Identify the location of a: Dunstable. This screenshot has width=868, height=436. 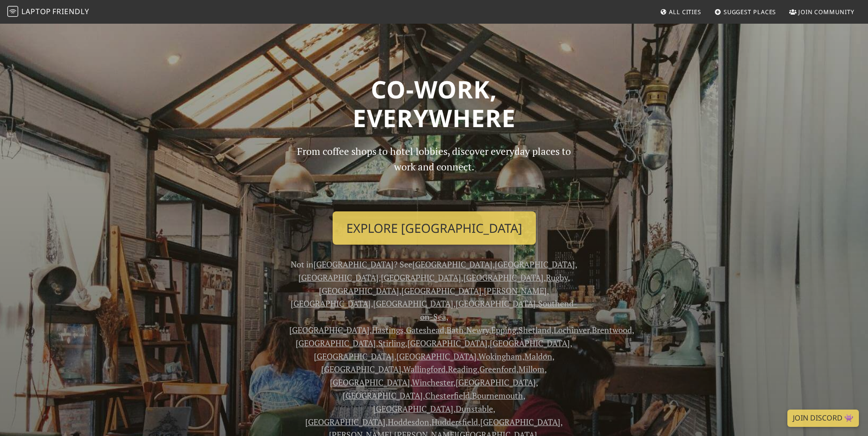
(474, 409).